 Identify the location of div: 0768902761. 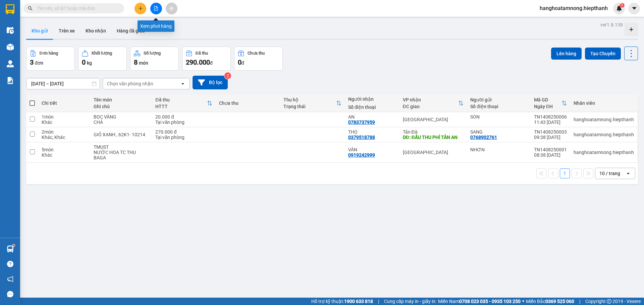
(484, 137).